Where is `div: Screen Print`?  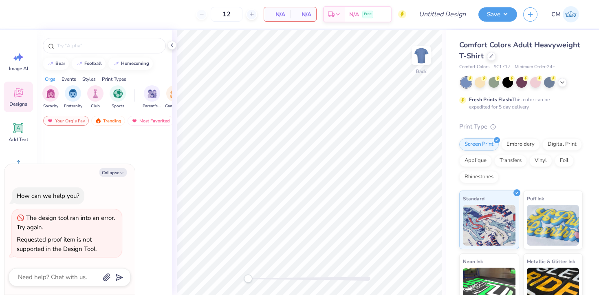
div: Screen Print is located at coordinates (479, 144).